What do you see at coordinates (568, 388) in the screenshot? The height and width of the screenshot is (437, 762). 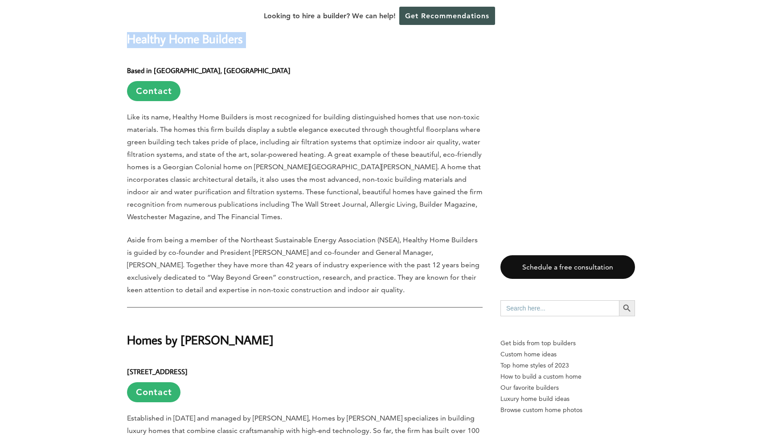 I see `p: Our favorite builders` at bounding box center [568, 388].